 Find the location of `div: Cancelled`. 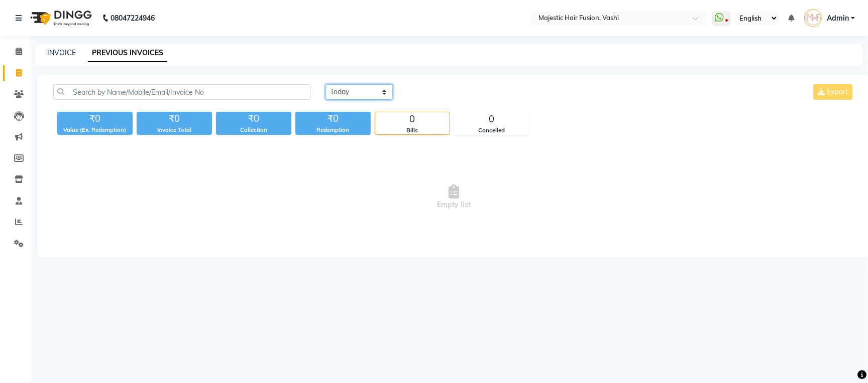

div: Cancelled is located at coordinates (492, 130).